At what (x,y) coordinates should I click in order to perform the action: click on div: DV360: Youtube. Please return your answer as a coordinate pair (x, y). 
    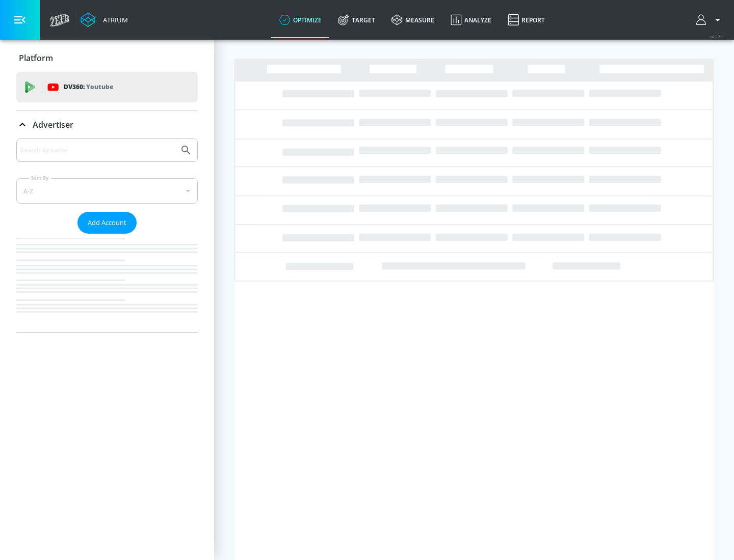
    Looking at the image, I should click on (107, 87).